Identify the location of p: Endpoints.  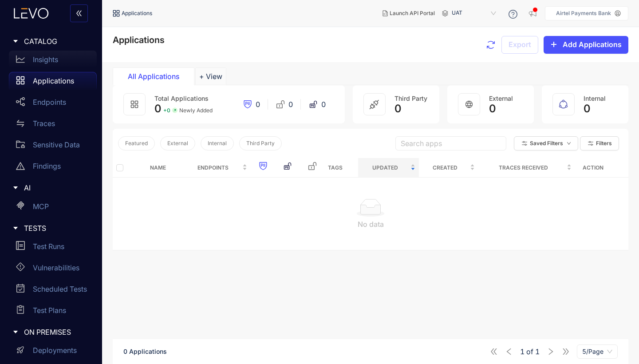
(49, 102).